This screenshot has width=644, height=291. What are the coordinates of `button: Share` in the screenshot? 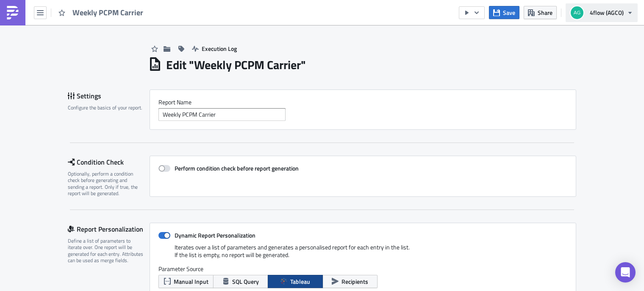 It's located at (540, 12).